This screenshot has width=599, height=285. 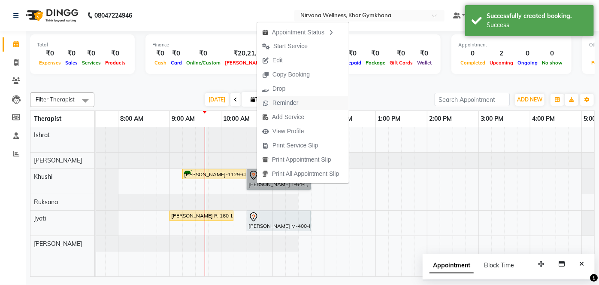 What do you see at coordinates (265, 32) in the screenshot?
I see `img: apt_status.png` at bounding box center [265, 32].